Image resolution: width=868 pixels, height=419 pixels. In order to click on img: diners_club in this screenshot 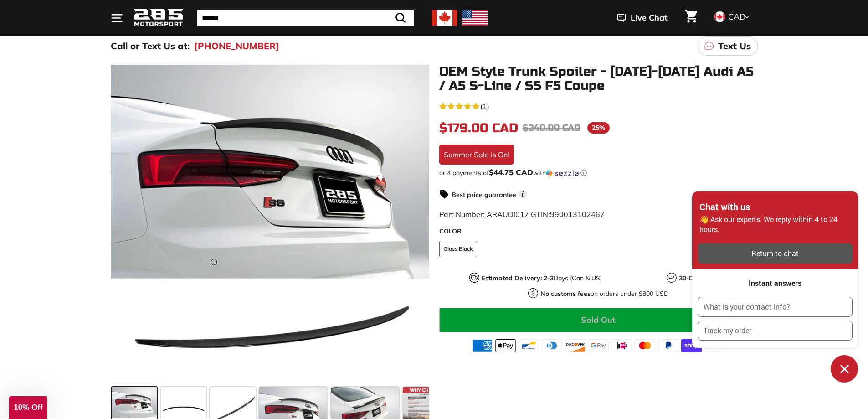, I will do `click(552, 345)`.